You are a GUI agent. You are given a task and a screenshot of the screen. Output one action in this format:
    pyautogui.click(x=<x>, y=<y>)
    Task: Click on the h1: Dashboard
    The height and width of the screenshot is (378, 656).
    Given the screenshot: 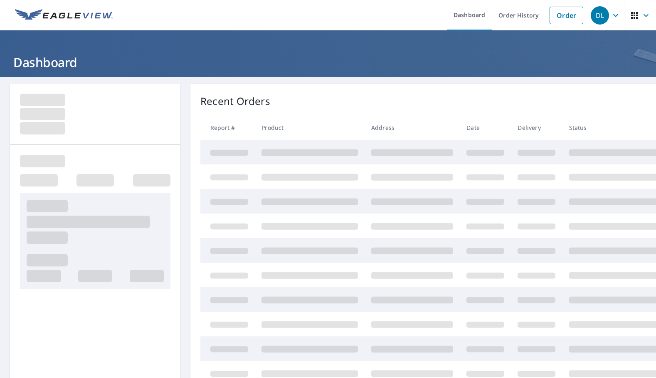 What is the action you would take?
    pyautogui.click(x=328, y=62)
    